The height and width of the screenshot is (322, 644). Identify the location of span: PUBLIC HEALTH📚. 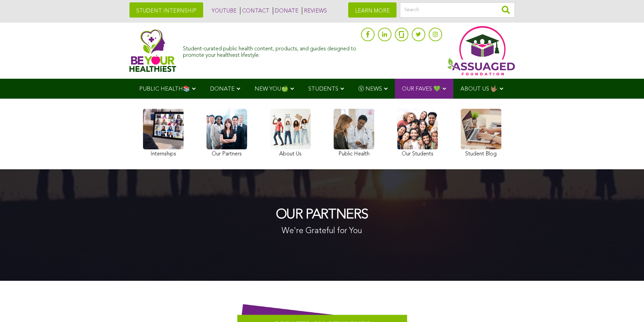
(165, 89).